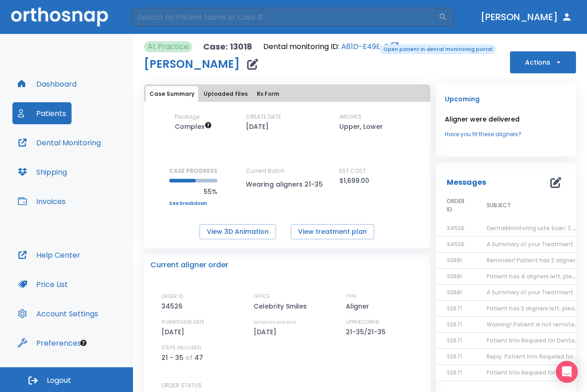 The image size is (587, 392). What do you see at coordinates (59, 142) in the screenshot?
I see `button: Dental Monitoring` at bounding box center [59, 142].